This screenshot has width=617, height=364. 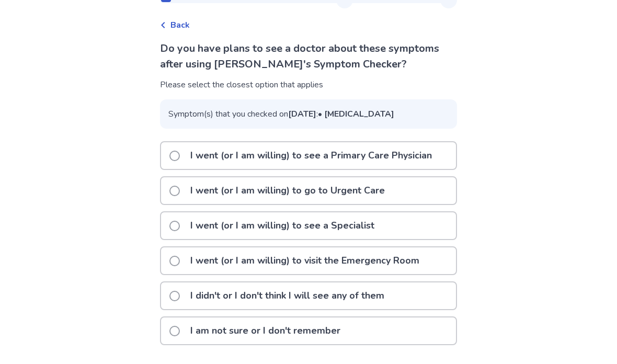 I want to click on p: I didn't or I don't think I will see any of them, so click(x=287, y=295).